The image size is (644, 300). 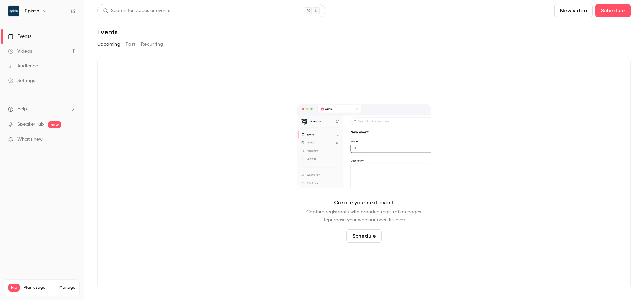 I want to click on button: Recurring, so click(x=152, y=44).